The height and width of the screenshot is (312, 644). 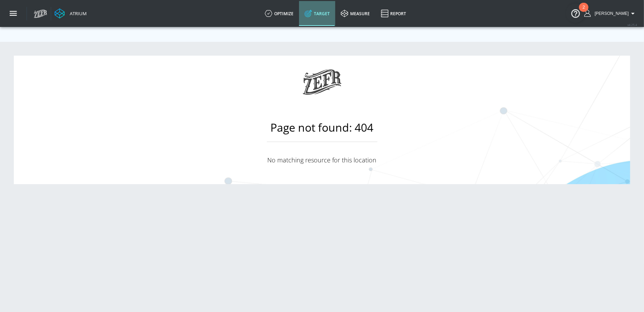 What do you see at coordinates (279, 13) in the screenshot?
I see `a: optimize` at bounding box center [279, 13].